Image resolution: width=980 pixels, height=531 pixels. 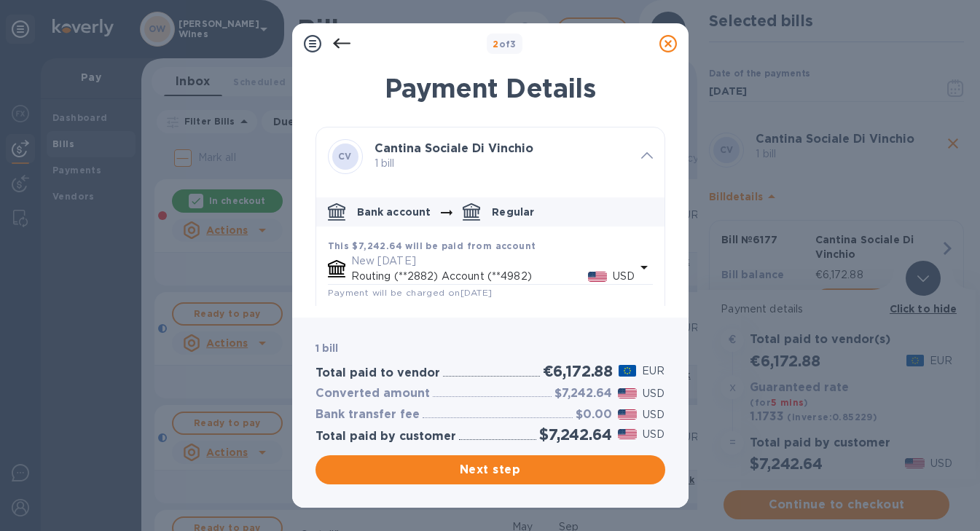 I want to click on p: Routing (**2882) Account (**4982), so click(x=469, y=276).